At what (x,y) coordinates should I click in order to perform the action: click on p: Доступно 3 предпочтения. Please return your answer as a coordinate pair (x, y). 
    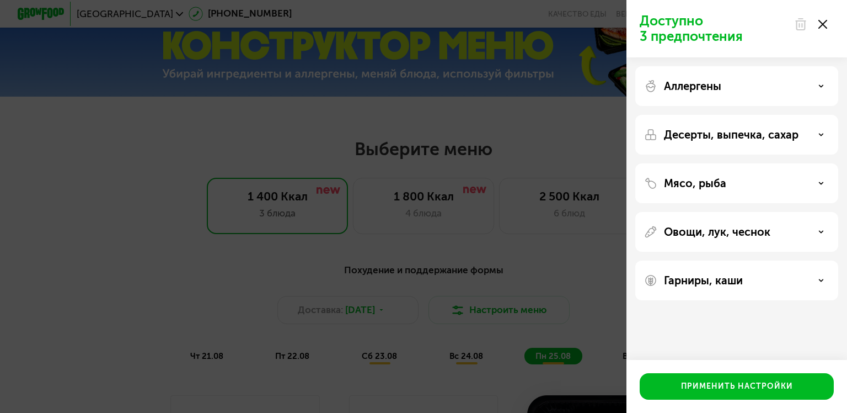
    Looking at the image, I should click on (714, 29).